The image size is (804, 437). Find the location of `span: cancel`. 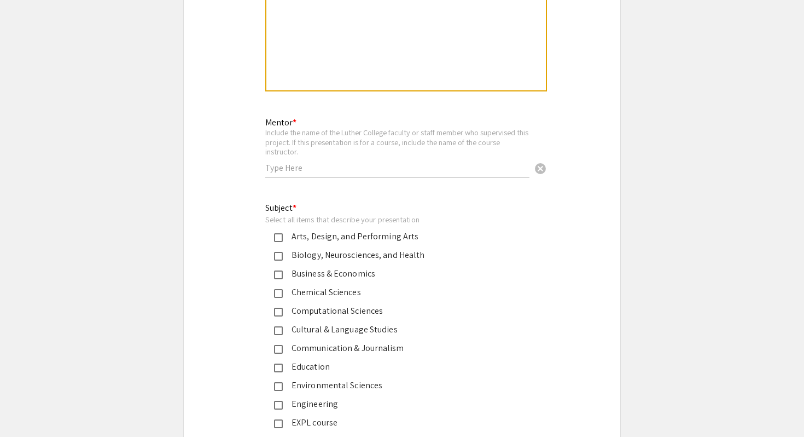

span: cancel is located at coordinates (540, 168).